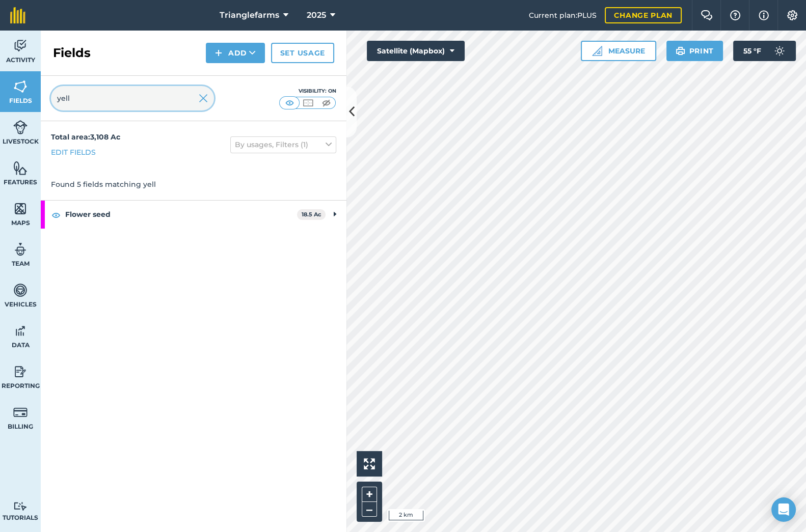  I want to click on img: svg+xml;base64,PHN2ZyB4bWxucz0iaHR0cDovL3d3dy53My5vcmcvMjAwMC9zdmciIHdpZHRoPSIxNCIgaGVpZ2h0PSIyNC..., so click(219, 53).